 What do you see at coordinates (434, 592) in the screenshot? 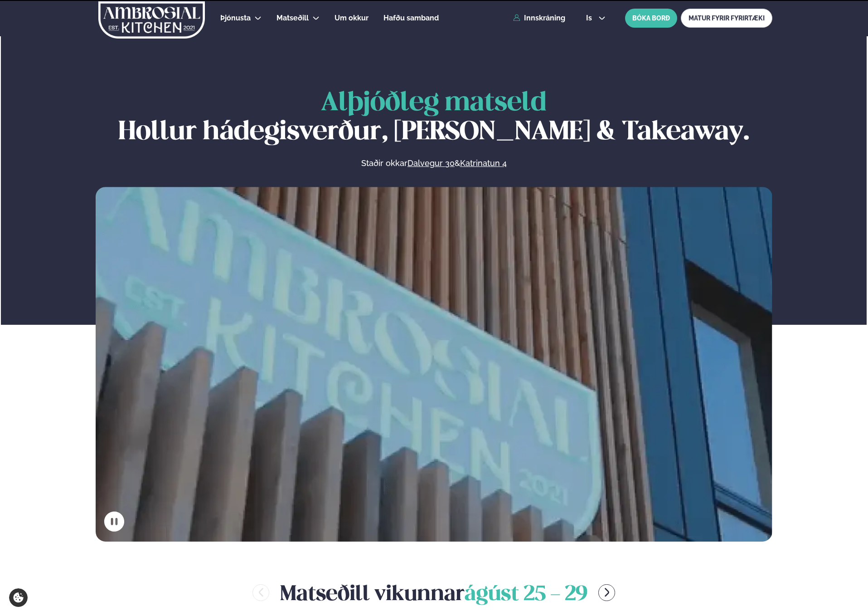
I see `h2: Matseðill vikunnar` at bounding box center [434, 592].